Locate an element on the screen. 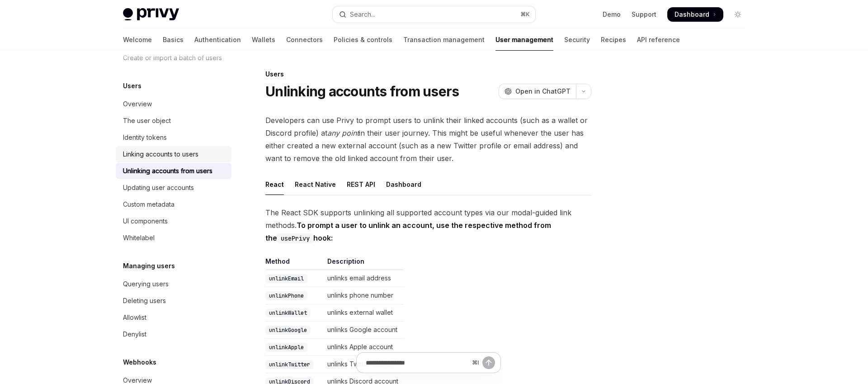 Image resolution: width=868 pixels, height=384 pixels. a: Unlinking accounts from users is located at coordinates (173, 171).